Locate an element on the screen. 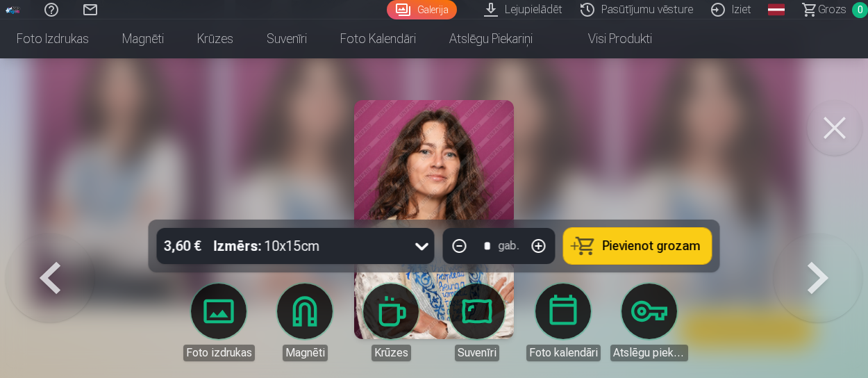  a: Suvenīri is located at coordinates (287, 39).